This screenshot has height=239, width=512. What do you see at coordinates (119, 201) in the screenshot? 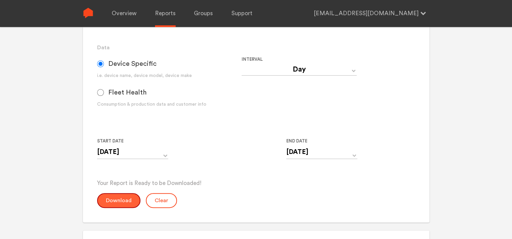
I see `button: Download` at bounding box center [119, 201].